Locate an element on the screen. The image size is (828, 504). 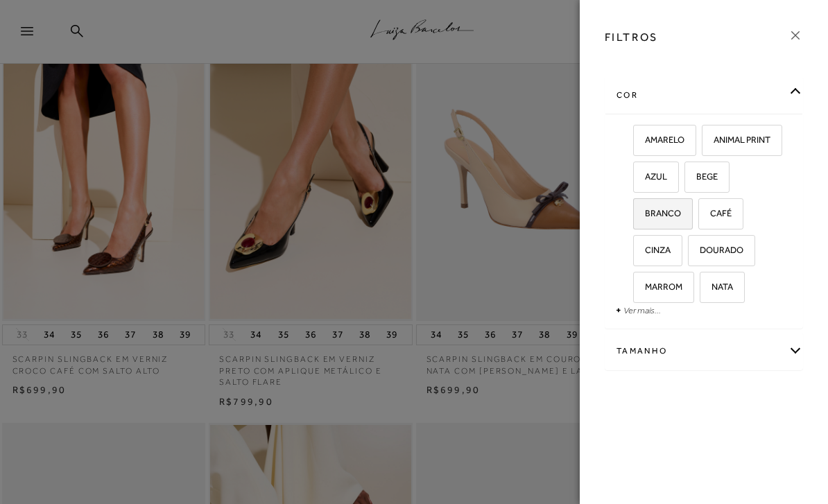
input: MARROM is located at coordinates (638, 289).